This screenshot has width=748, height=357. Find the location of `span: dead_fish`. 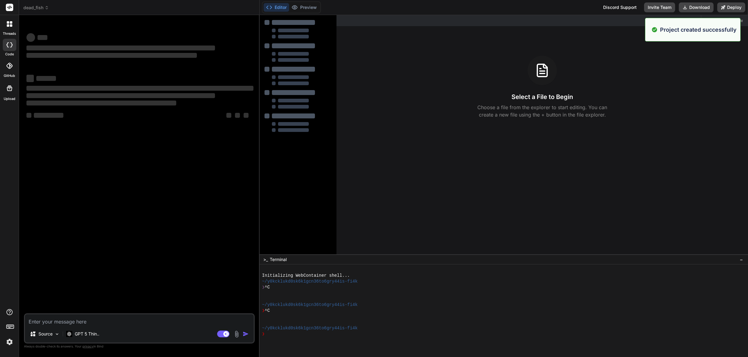

span: dead_fish is located at coordinates (36, 8).